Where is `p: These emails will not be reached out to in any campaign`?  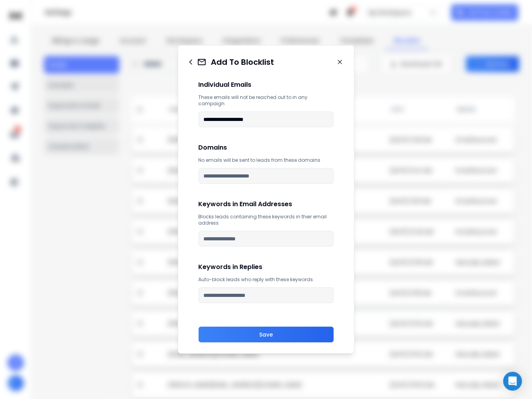
p: These emails will not be reached out to in any campaign is located at coordinates (266, 100).